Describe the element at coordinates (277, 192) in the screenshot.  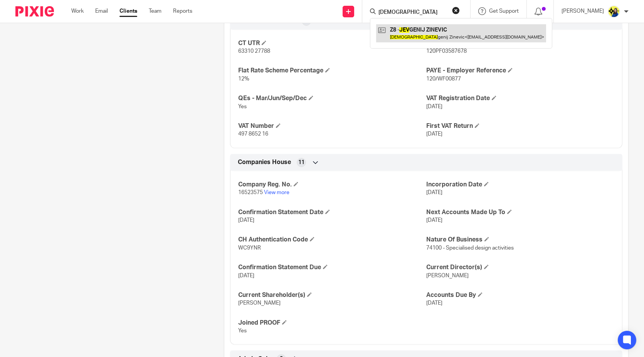
I see `a: View more` at that location.